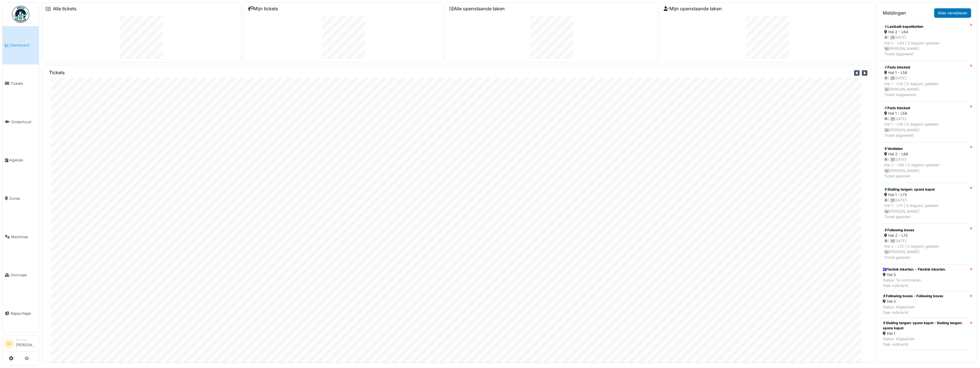  I want to click on a: Rapportage, so click(20, 313).